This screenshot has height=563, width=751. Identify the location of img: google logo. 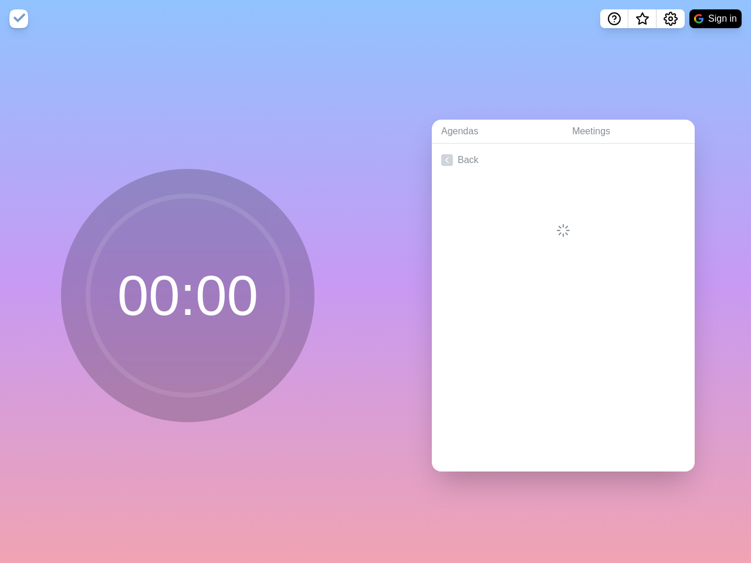
(699, 19).